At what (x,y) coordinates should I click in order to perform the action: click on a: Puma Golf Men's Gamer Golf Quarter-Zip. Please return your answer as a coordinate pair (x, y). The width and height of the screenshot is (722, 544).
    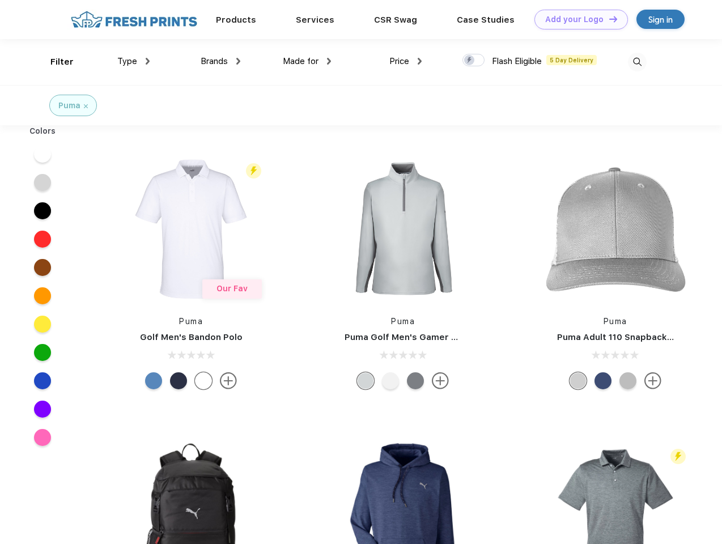
    Looking at the image, I should click on (434, 337).